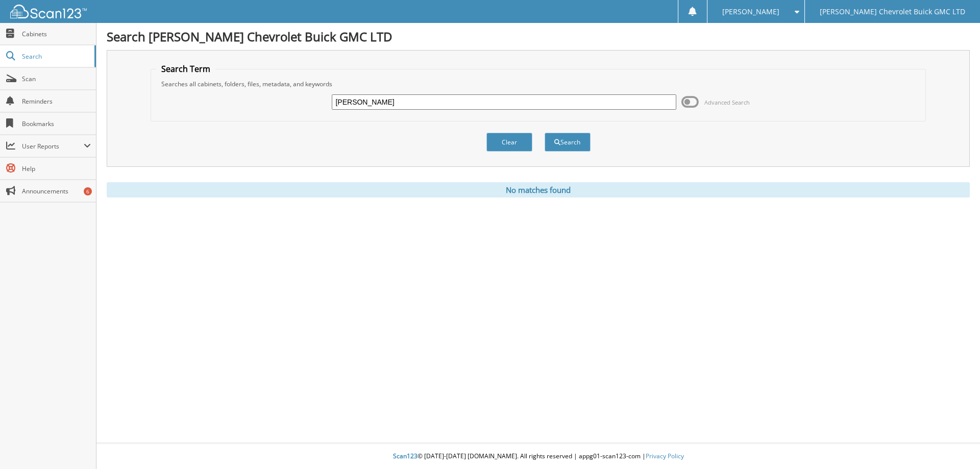 Image resolution: width=980 pixels, height=469 pixels. I want to click on div: No matches found, so click(538, 190).